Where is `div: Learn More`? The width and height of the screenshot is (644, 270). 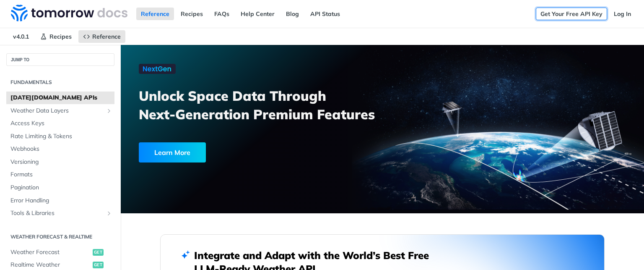 div: Learn More is located at coordinates (172, 152).